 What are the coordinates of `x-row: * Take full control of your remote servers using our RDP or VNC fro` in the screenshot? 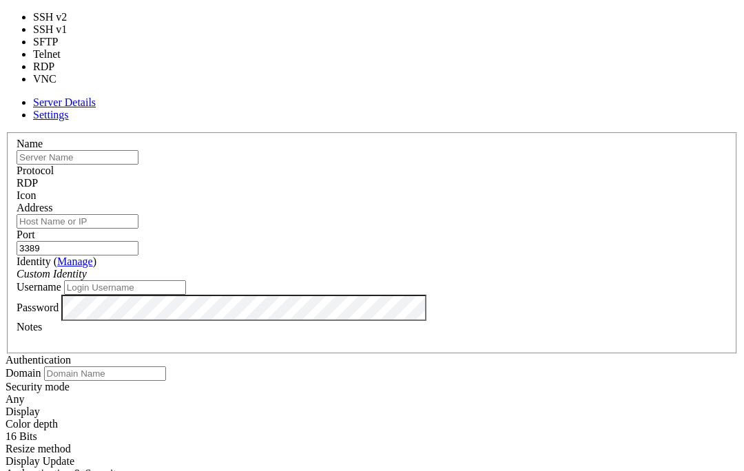 It's located at (285, 183).